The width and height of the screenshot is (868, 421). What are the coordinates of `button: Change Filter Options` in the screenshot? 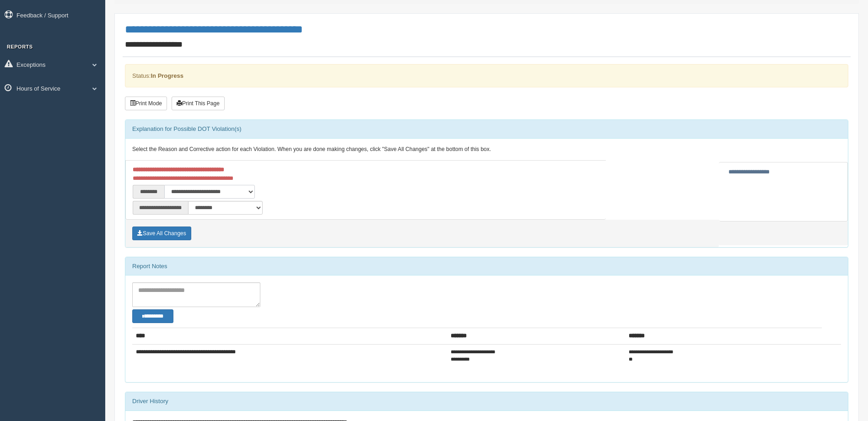 It's located at (153, 316).